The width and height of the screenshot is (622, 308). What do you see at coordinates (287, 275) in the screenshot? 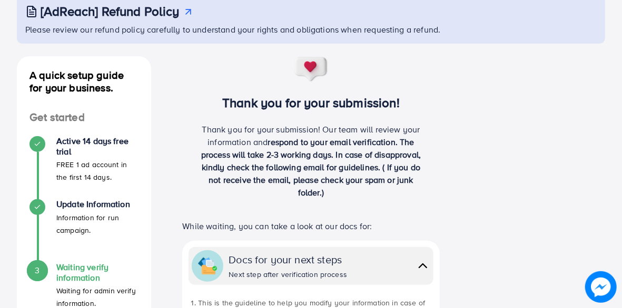
I see `div: Next step after verification process` at bounding box center [287, 275].